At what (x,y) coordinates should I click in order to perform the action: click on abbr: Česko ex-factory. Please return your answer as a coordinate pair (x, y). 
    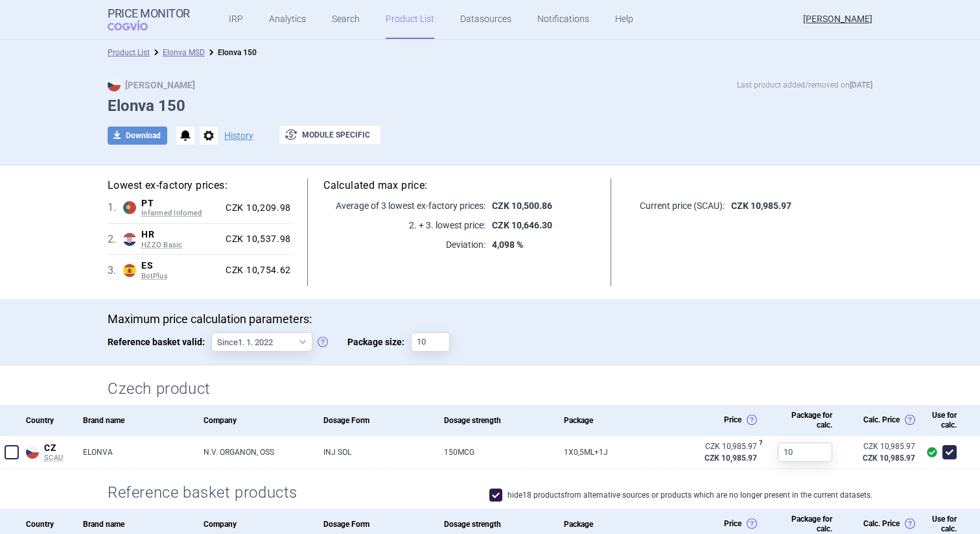
    Looking at the image, I should click on (727, 452).